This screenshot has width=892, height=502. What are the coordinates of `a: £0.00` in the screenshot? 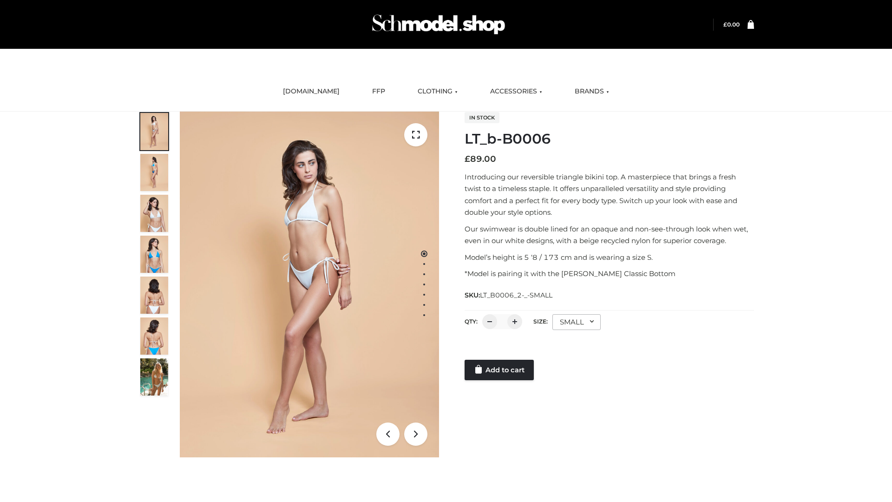 It's located at (731, 24).